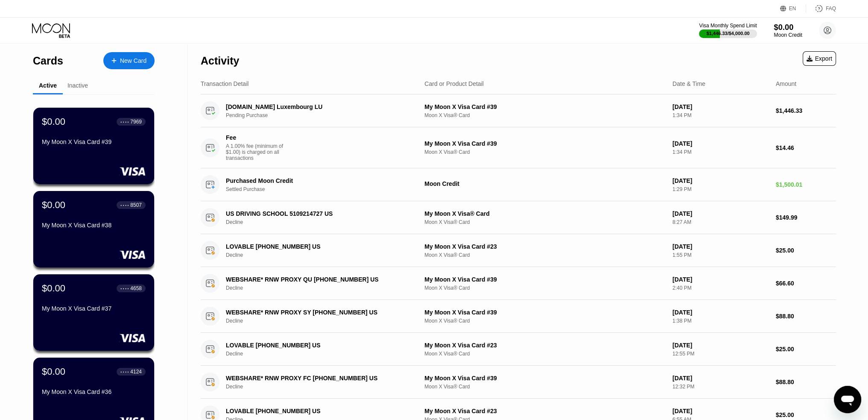 The height and width of the screenshot is (420, 868). Describe the element at coordinates (721, 223) in the screenshot. I see `div: 8:27 AM` at that location.